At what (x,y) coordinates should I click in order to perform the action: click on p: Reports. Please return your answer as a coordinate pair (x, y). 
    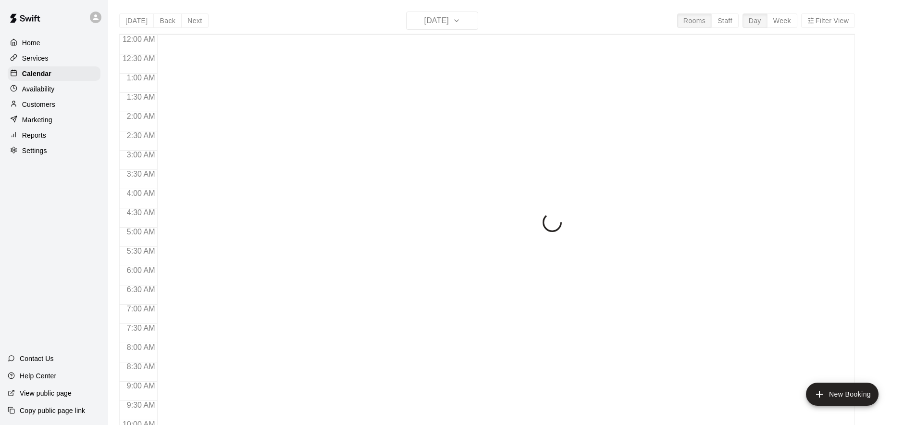
    Looking at the image, I should click on (34, 135).